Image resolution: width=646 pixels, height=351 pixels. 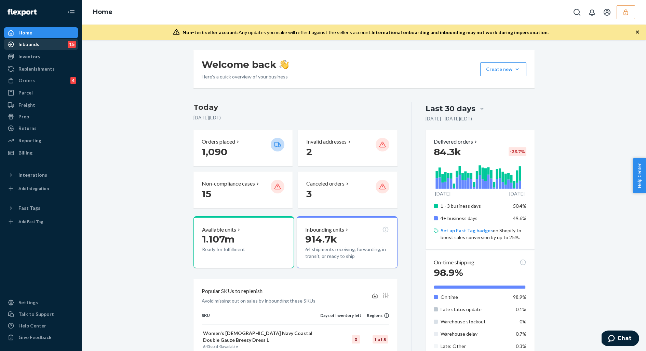 I want to click on button: Delivered orders, so click(x=456, y=142).